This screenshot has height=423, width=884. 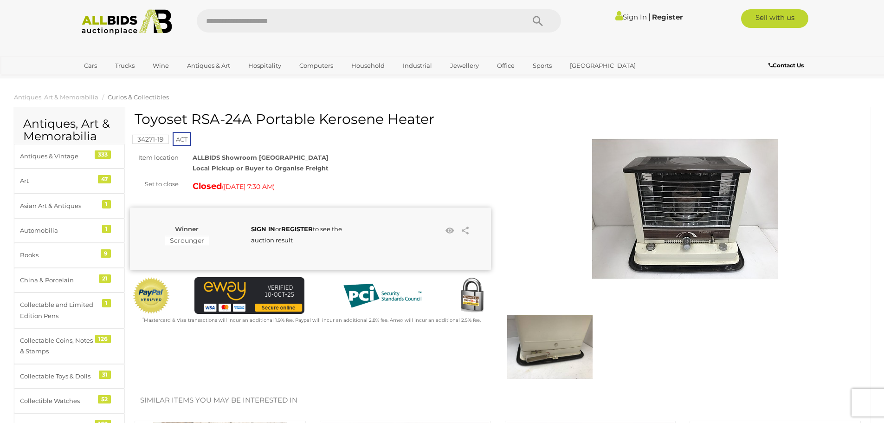 What do you see at coordinates (58, 156) in the screenshot?
I see `div: Antiques & Vintage` at bounding box center [58, 156].